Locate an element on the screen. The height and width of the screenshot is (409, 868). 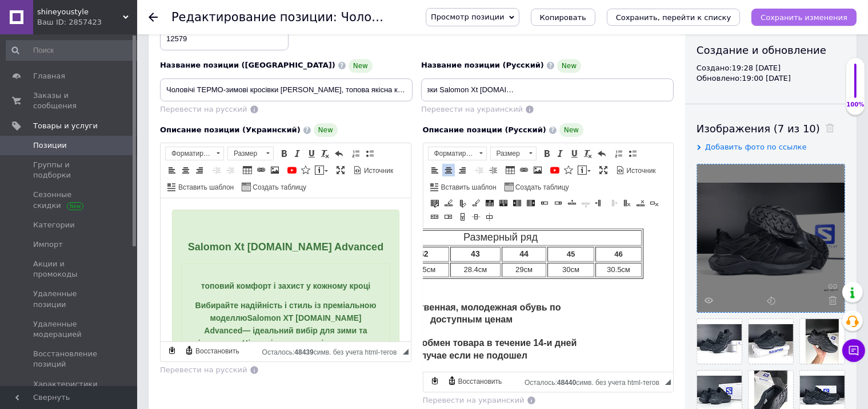
input: Поиск is located at coordinates (73, 50).